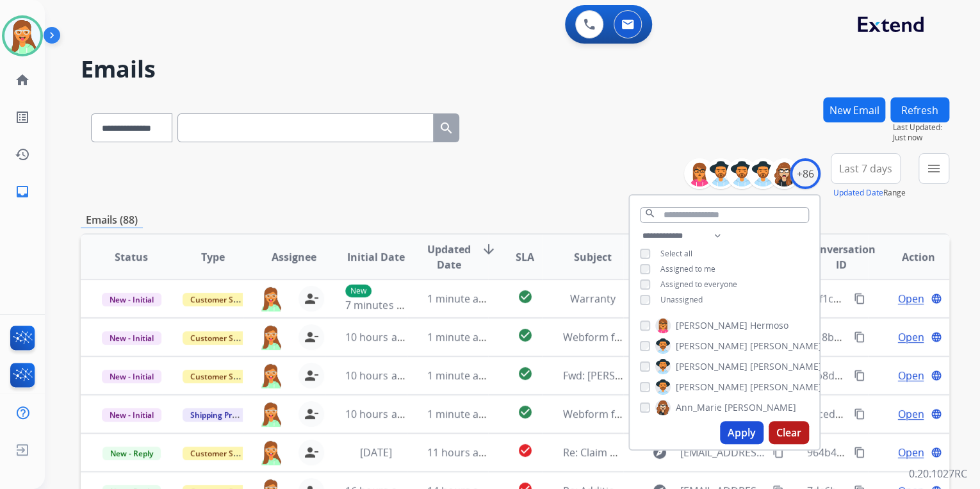  Describe the element at coordinates (805, 173) in the screenshot. I see `div: +86` at that location.